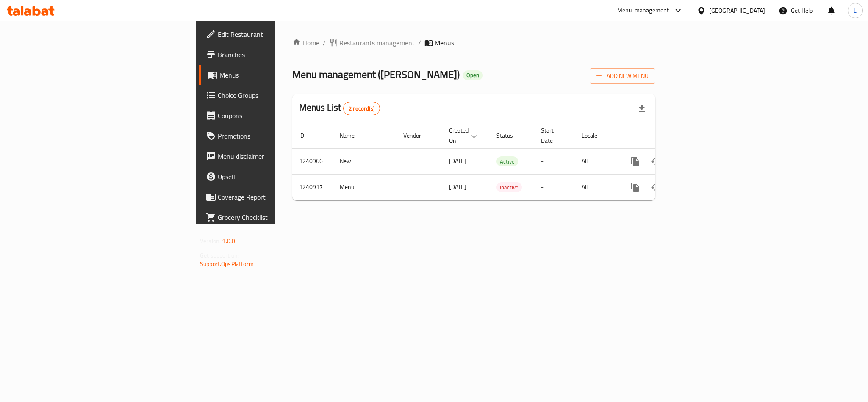 The image size is (868, 402). What do you see at coordinates (365, 187) in the screenshot?
I see `td: Menu` at bounding box center [365, 187].